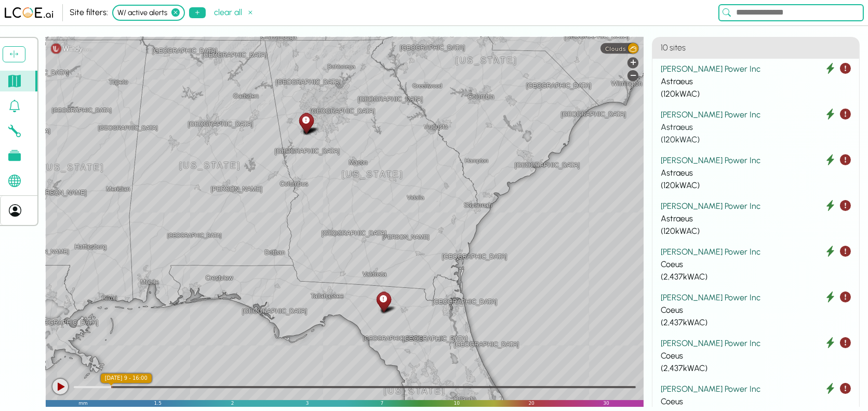 This screenshot has height=411, width=868. What do you see at coordinates (234, 13) in the screenshot?
I see `button: clear all` at bounding box center [234, 13].